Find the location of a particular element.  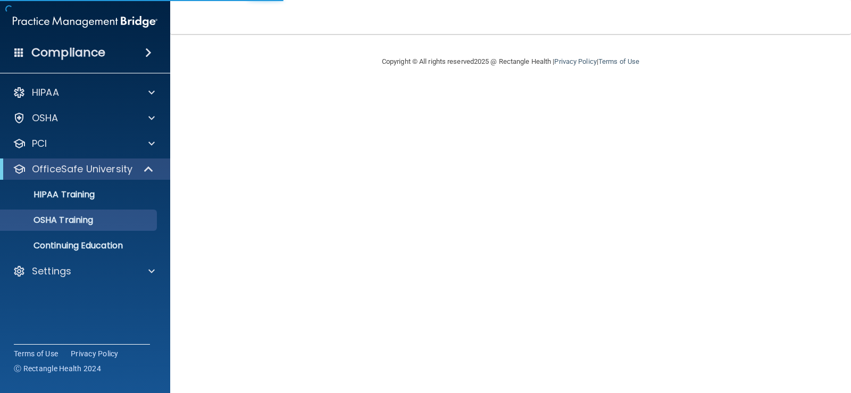

p: HIPAA Training is located at coordinates (51, 195).